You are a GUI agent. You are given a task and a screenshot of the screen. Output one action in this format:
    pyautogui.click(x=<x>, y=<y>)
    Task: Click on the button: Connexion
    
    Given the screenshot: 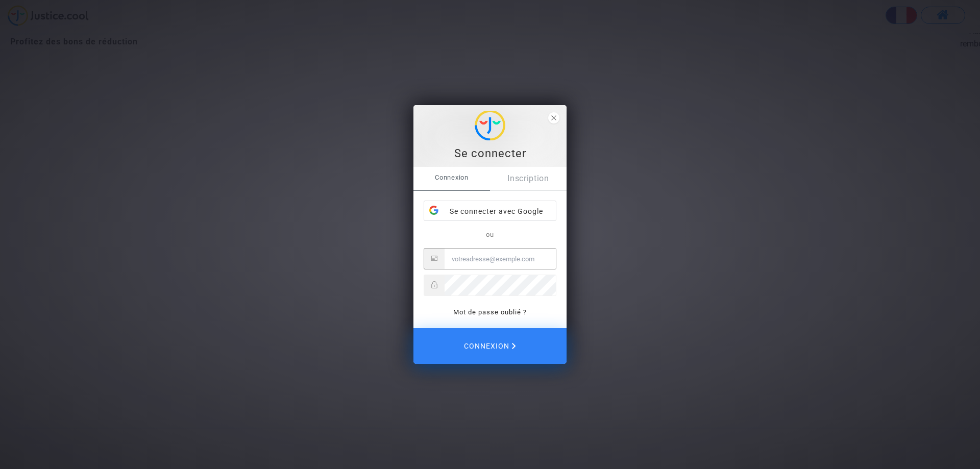 What is the action you would take?
    pyautogui.click(x=490, y=346)
    